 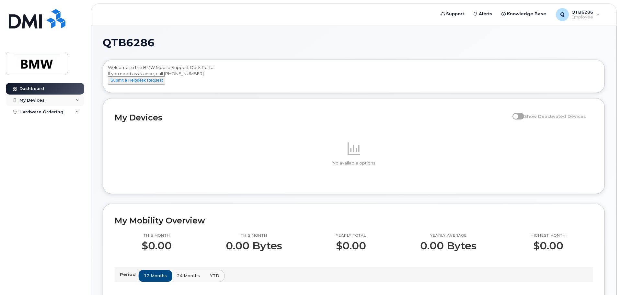 I want to click on p: Yearly average, so click(x=448, y=236).